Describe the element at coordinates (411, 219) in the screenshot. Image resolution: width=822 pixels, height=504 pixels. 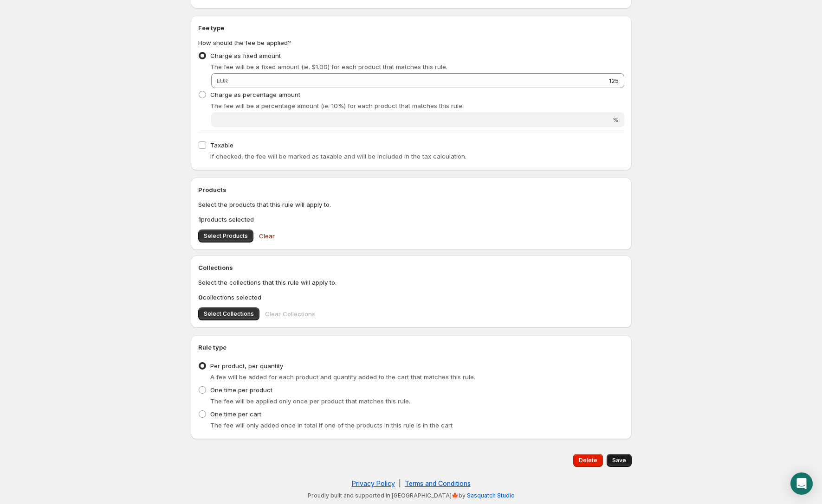
I see `p: products selected` at that location.